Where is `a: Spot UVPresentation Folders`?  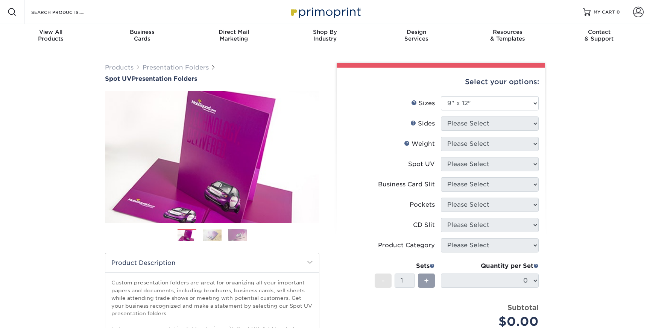
a: Spot UVPresentation Folders is located at coordinates (212, 79).